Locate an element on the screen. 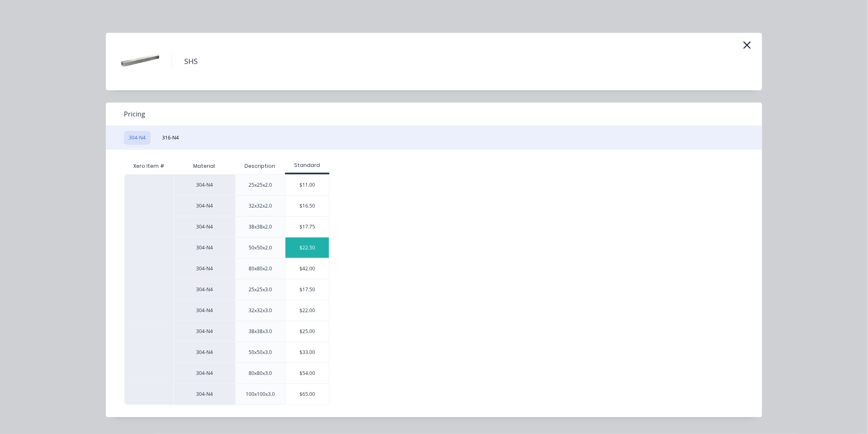  div: $22.00 is located at coordinates (307, 310).